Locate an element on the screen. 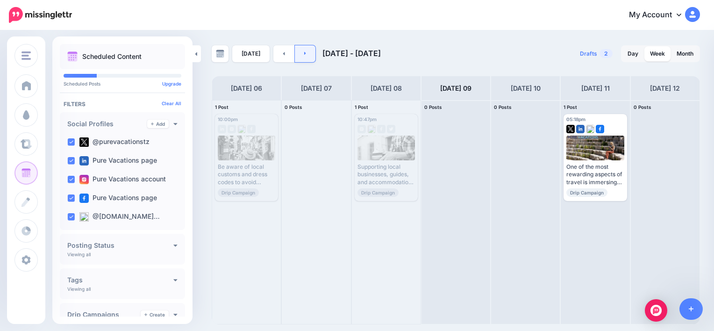 The width and height of the screenshot is (714, 331). img: calendar.png is located at coordinates (72, 57).